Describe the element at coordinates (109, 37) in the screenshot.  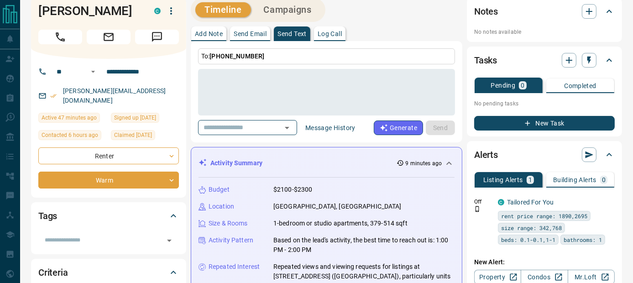
I see `span: Email` at that location.